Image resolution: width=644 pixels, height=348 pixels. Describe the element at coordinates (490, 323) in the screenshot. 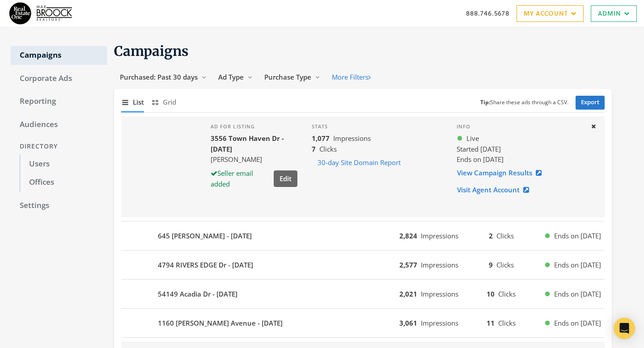

I see `b: 11` at that location.